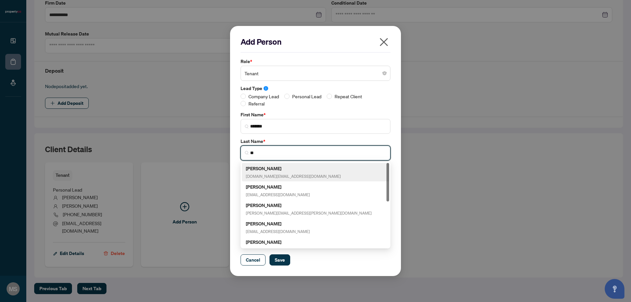 Image resolution: width=631 pixels, height=302 pixels. What do you see at coordinates (384, 42) in the screenshot?
I see `span: close` at bounding box center [384, 42].